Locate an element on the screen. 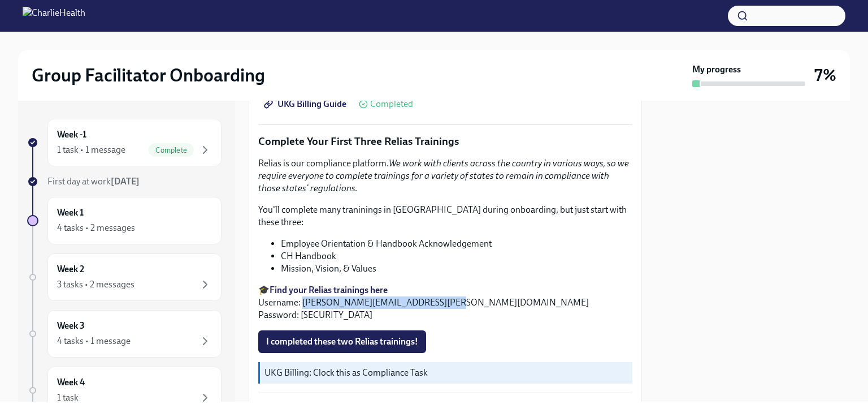 This screenshot has height=413, width=868. div: 3 tasks • 2 messages is located at coordinates (96, 284).